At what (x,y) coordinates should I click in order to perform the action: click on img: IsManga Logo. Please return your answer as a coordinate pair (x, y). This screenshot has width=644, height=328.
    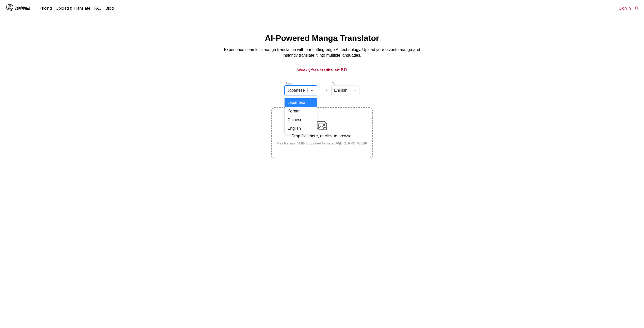
    Looking at the image, I should click on (10, 7).